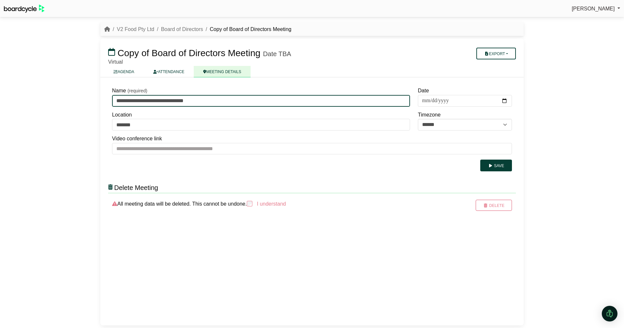 The image size is (624, 328). I want to click on span: Virtual, so click(115, 62).